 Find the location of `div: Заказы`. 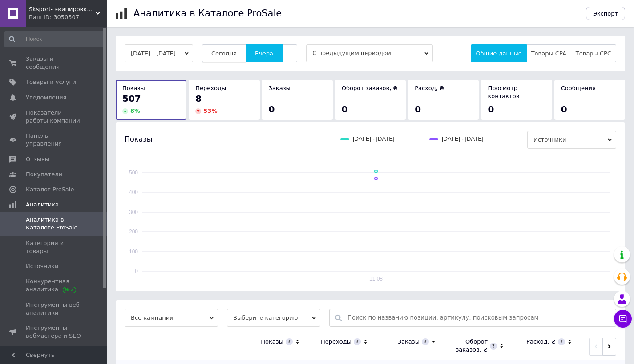

div: Заказы is located at coordinates (408, 342).